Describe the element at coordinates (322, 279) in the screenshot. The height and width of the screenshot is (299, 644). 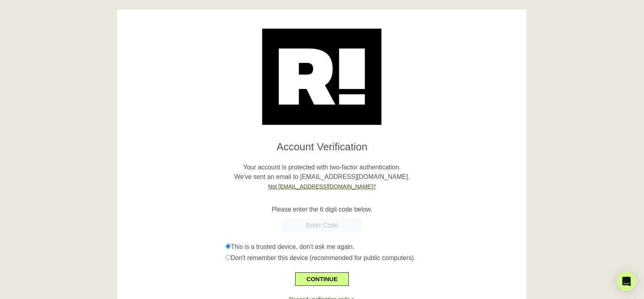
I see `button: CONTINUE` at that location.